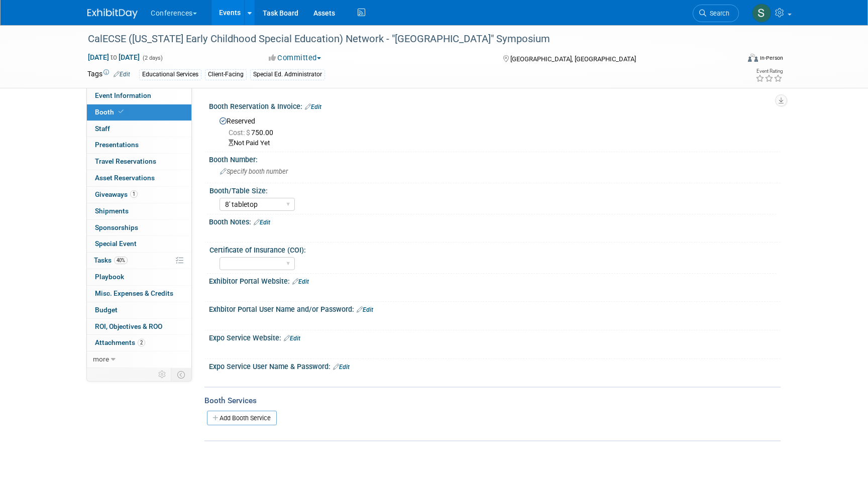 Image resolution: width=868 pixels, height=481 pixels. What do you see at coordinates (121, 260) in the screenshot?
I see `span: 40%` at bounding box center [121, 260].